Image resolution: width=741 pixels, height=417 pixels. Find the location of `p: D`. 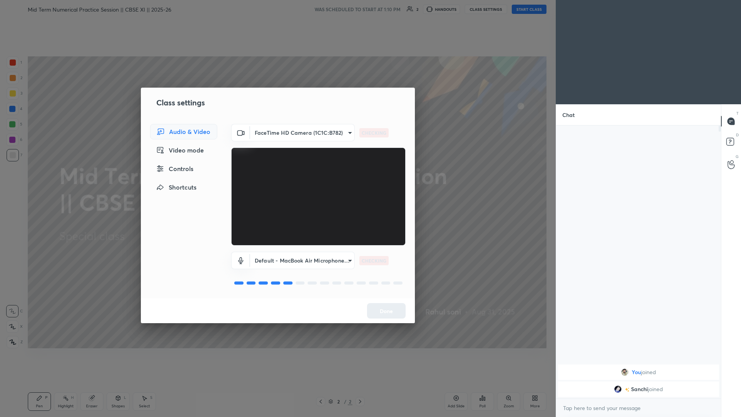

p: D is located at coordinates (737, 135).